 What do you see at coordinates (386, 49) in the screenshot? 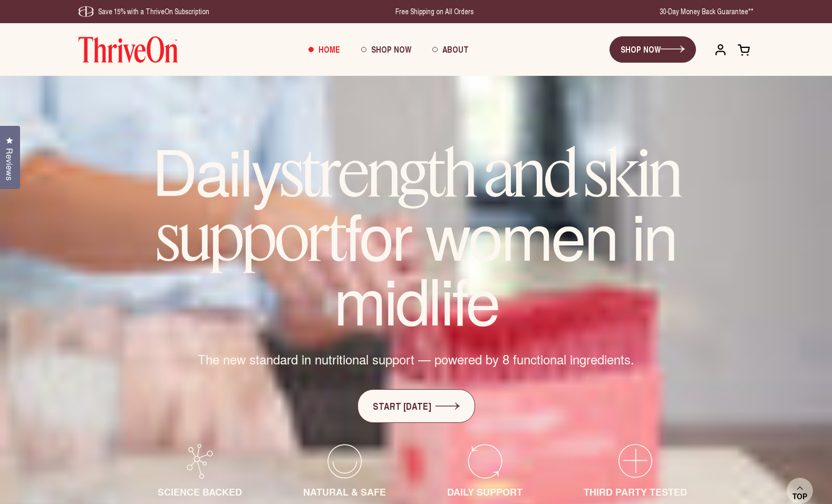
I see `a: Shop Now` at bounding box center [386, 49].